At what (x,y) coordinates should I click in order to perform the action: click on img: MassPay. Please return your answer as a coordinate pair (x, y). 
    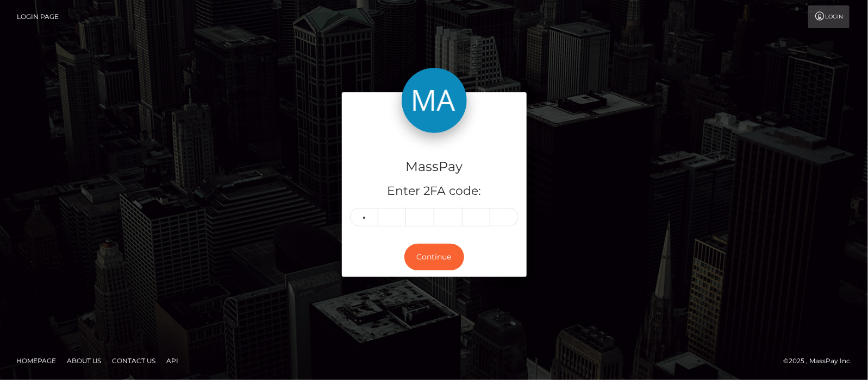
    Looking at the image, I should click on (434, 101).